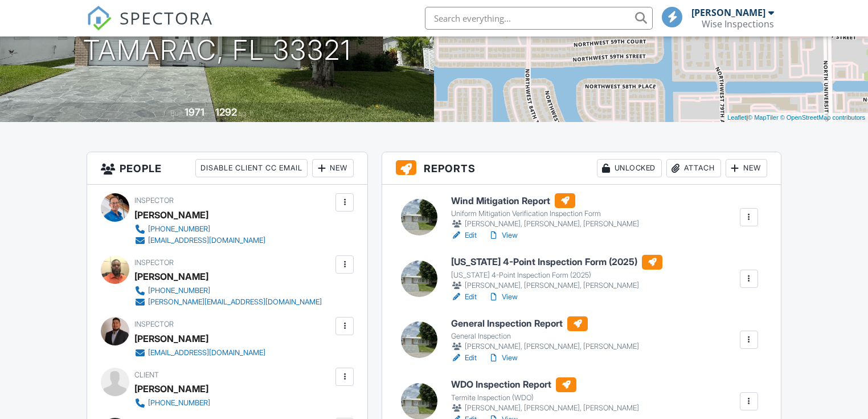 This screenshot has width=868, height=419. I want to click on div: Uniform Mitigation Verification Inspection Form, so click(545, 214).